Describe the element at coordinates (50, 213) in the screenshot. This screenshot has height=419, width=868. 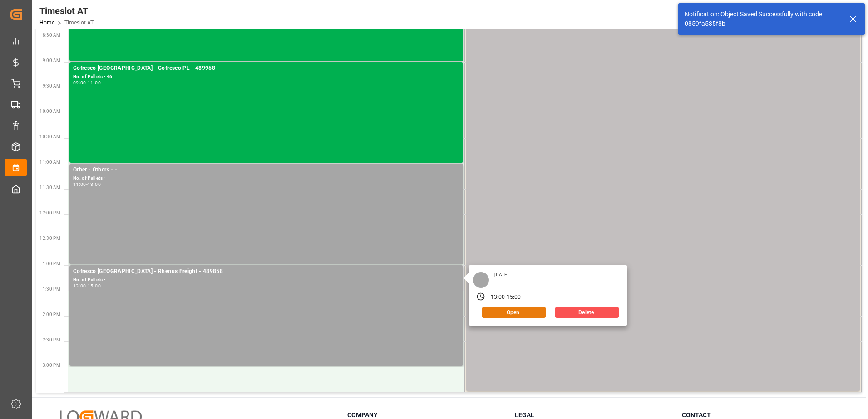
I see `span: 12:00 PM` at that location.